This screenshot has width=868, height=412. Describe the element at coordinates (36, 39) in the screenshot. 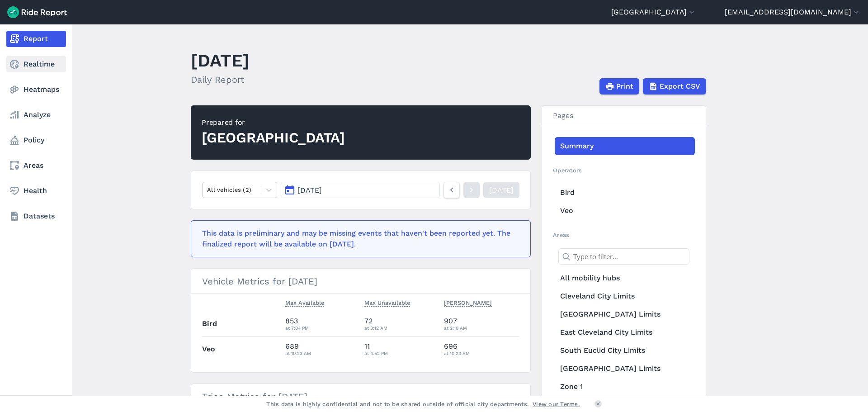

I see `a: Report` at that location.